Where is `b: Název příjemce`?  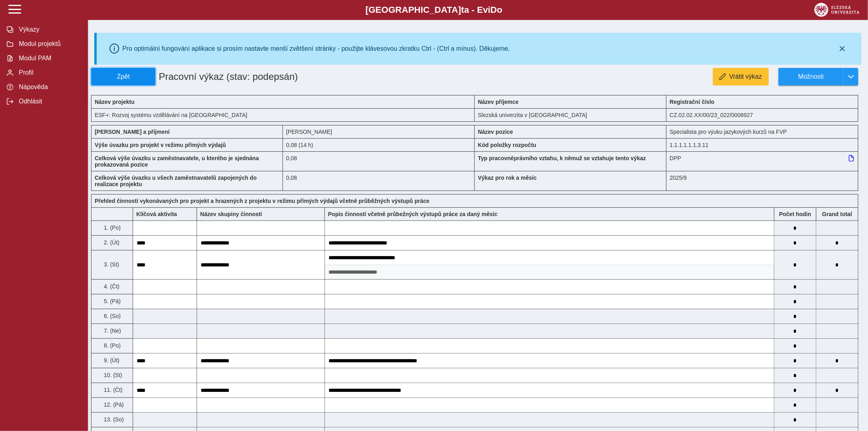 b: Název příjemce is located at coordinates (498, 102).